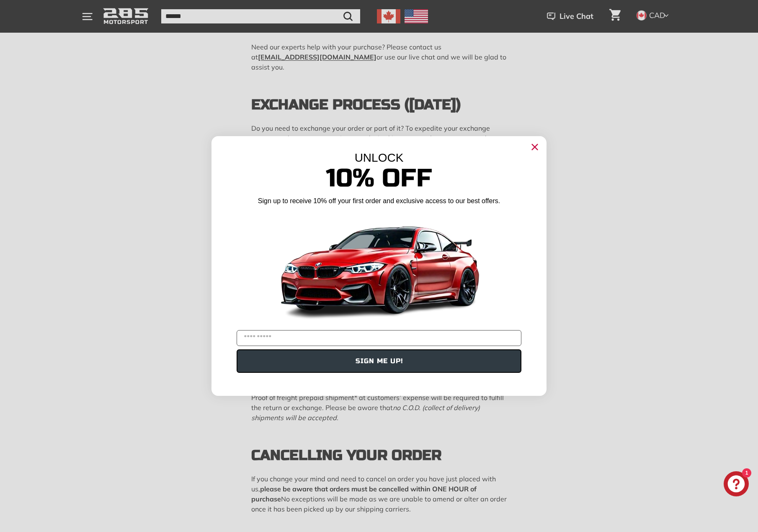 The image size is (758, 532). What do you see at coordinates (379, 338) in the screenshot?
I see `input: YOUR EMAIL` at bounding box center [379, 338].